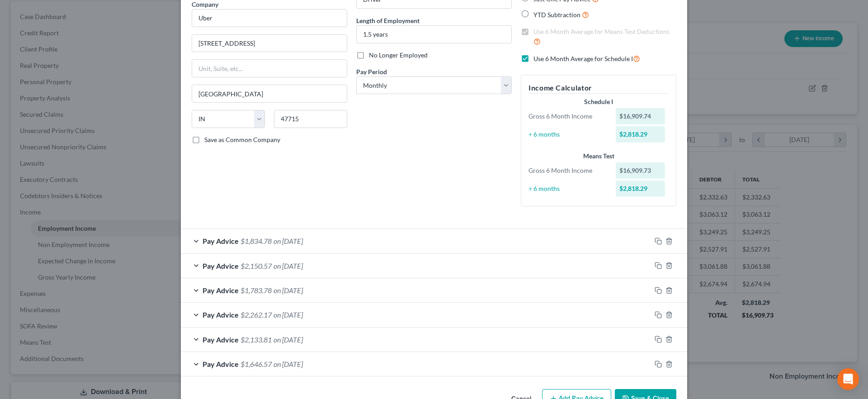 Image resolution: width=868 pixels, height=399 pixels. What do you see at coordinates (270, 93) in the screenshot?
I see `input: Enter city...` at bounding box center [270, 93].